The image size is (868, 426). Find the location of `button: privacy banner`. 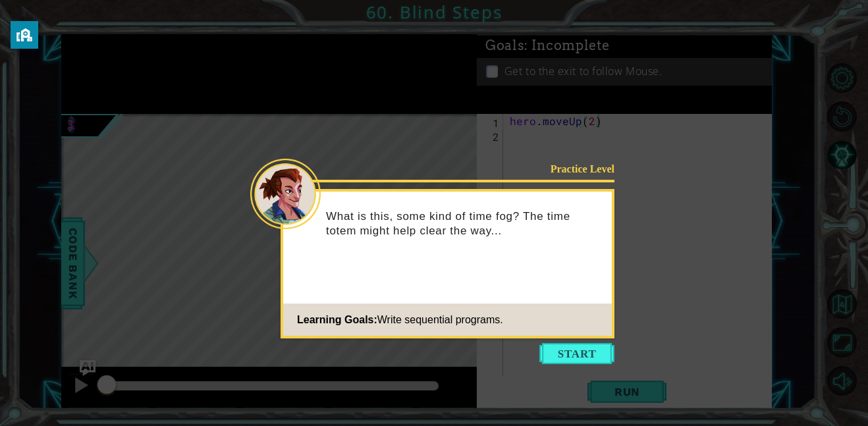

button: privacy banner is located at coordinates (24, 35).